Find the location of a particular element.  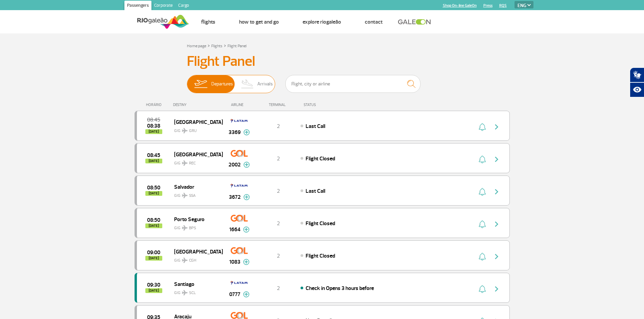

span: CGH is located at coordinates (193, 261).